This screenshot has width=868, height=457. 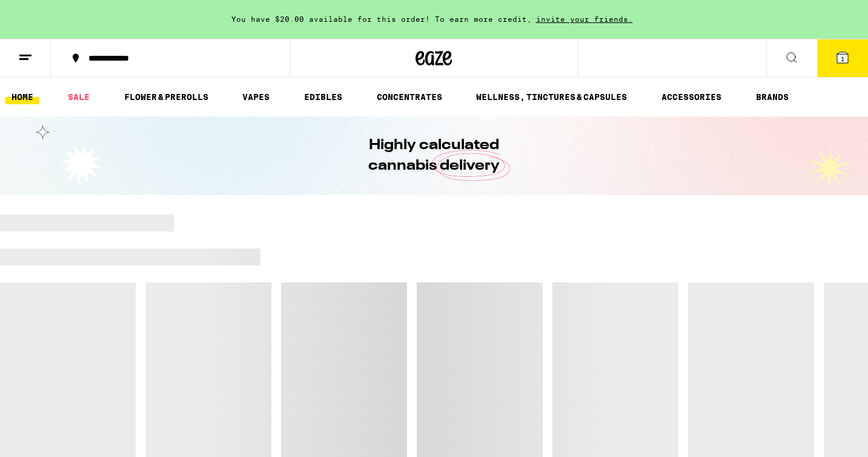 I want to click on a: CONCENTRATES, so click(x=409, y=97).